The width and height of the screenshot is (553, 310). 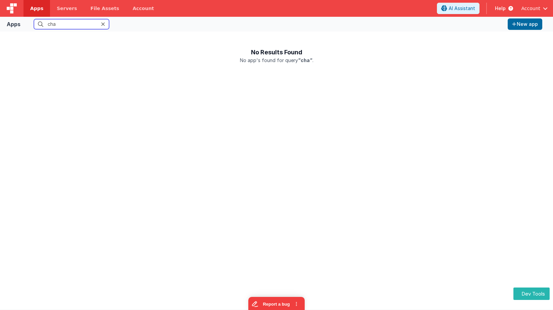 What do you see at coordinates (458, 8) in the screenshot?
I see `button: AI Assistant` at bounding box center [458, 8].